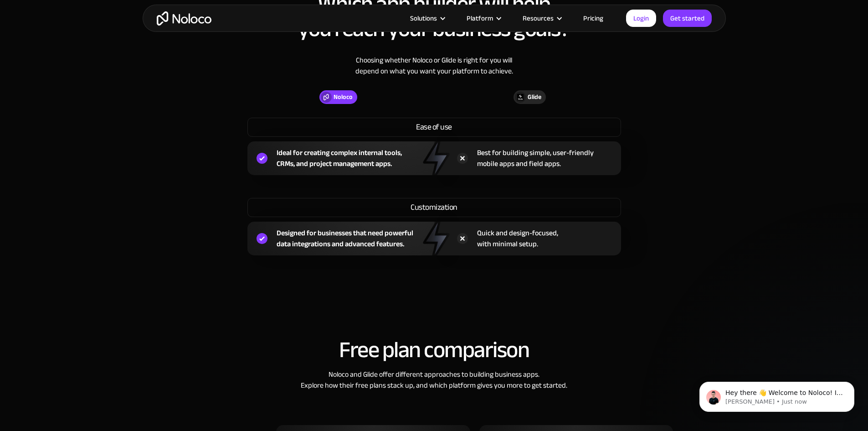 This screenshot has height=431, width=868. Describe the element at coordinates (184, 18) in the screenshot. I see `a: home` at that location.